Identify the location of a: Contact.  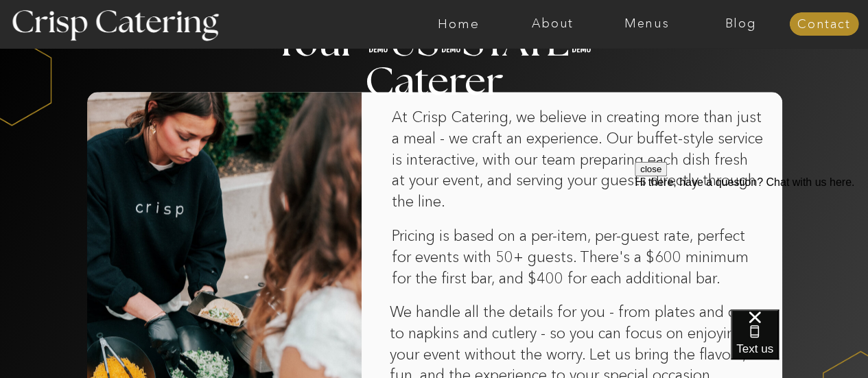
(824, 25).